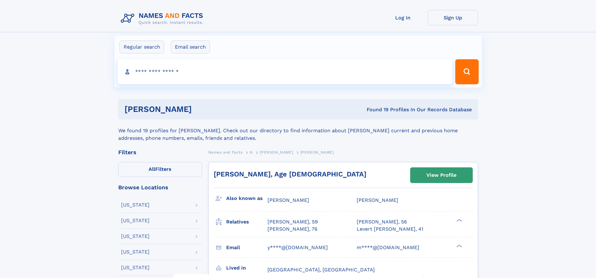 Image resolution: width=596 pixels, height=278 pixels. What do you see at coordinates (142, 47) in the screenshot?
I see `label: Regular search` at bounding box center [142, 47].